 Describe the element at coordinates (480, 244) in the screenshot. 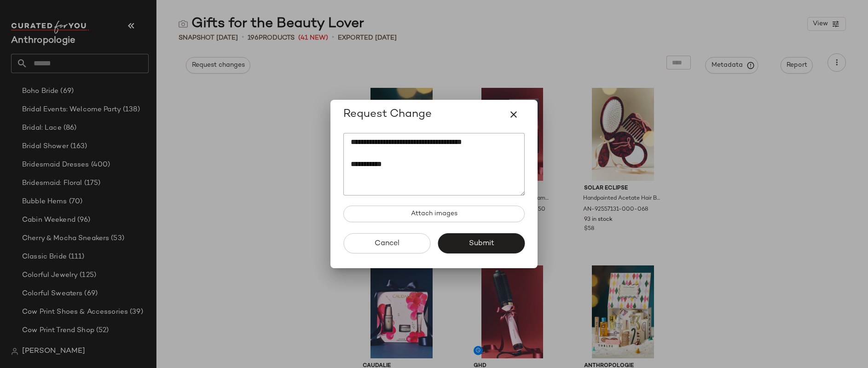

I see `button: Submit` at that location.